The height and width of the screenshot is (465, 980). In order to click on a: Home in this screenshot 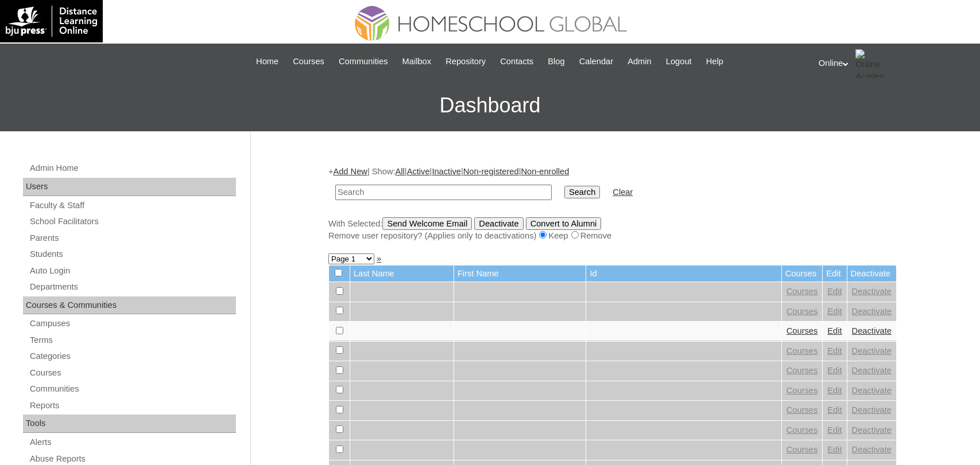, I will do `click(267, 61)`.